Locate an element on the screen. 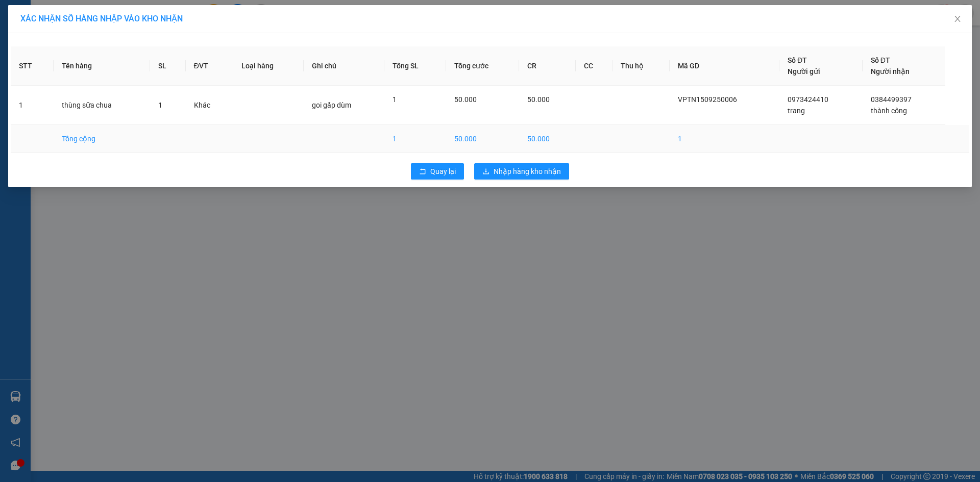 The height and width of the screenshot is (482, 980). span: trang is located at coordinates (796, 110).